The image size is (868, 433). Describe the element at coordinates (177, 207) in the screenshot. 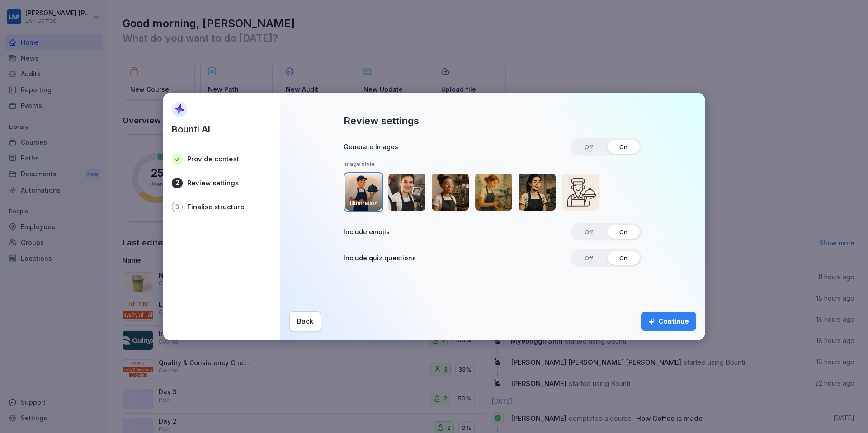

I see `div: 3` at that location.